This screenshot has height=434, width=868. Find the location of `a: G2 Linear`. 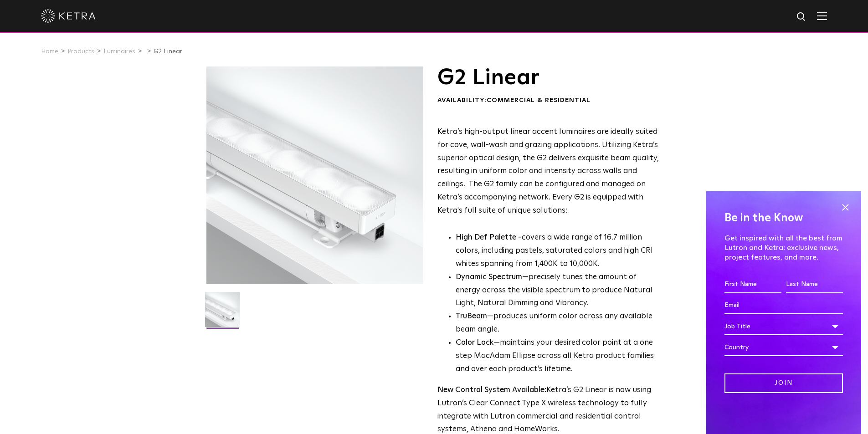

a: G2 Linear is located at coordinates (167, 52).